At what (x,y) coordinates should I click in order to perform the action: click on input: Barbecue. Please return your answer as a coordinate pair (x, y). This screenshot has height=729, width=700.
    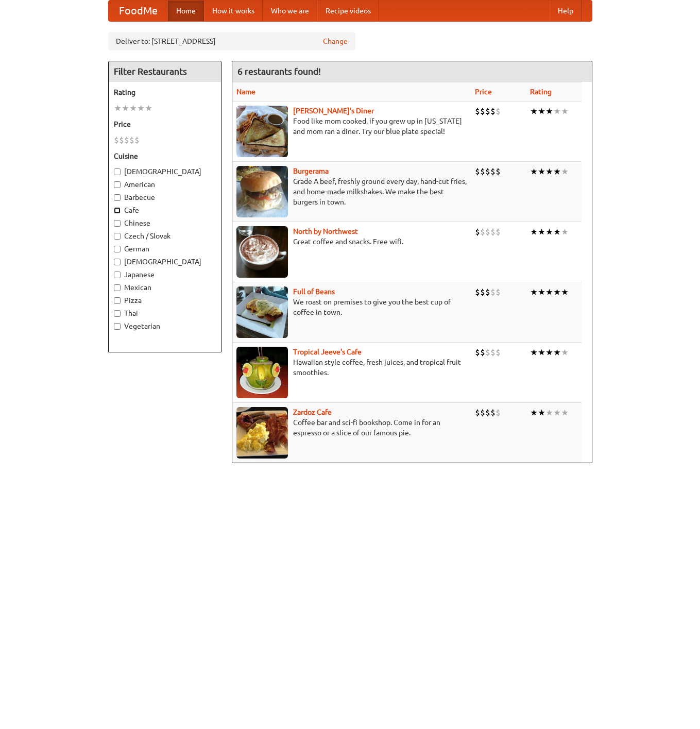
    Looking at the image, I should click on (117, 197).